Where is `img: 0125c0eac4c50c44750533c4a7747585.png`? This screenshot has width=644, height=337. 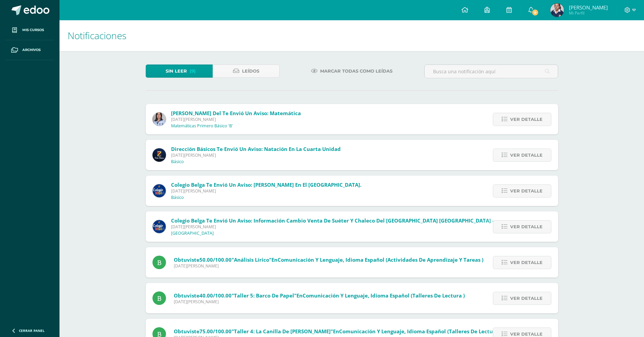 img: 0125c0eac4c50c44750533c4a7747585.png is located at coordinates (159, 155).